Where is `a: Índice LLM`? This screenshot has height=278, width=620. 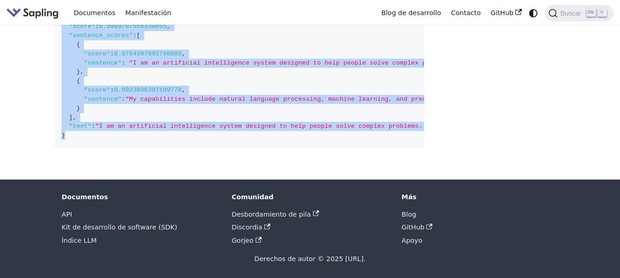 a: Índice LLM is located at coordinates (79, 241).